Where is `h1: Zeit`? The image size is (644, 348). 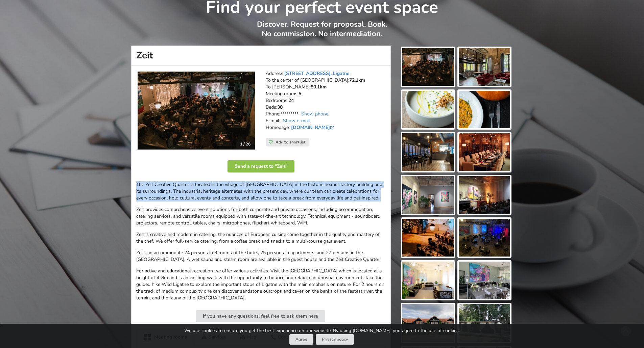 h1: Zeit is located at coordinates (261, 55).